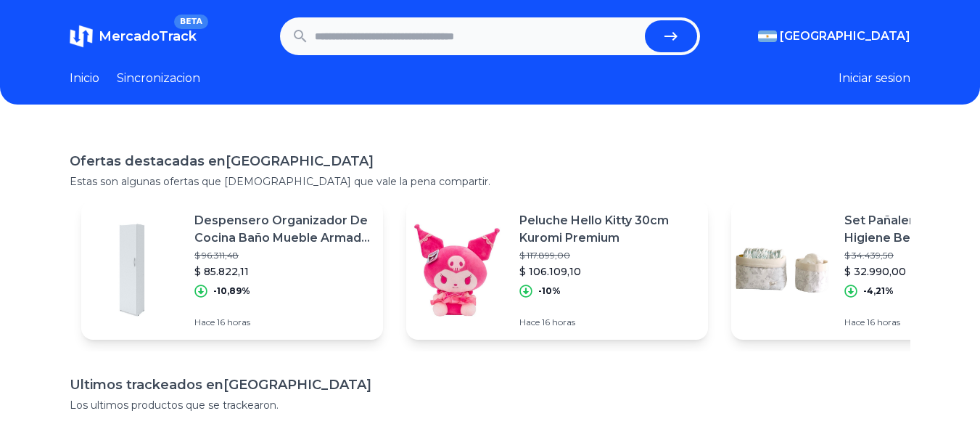 This screenshot has height=424, width=980. What do you see at coordinates (147, 36) in the screenshot?
I see `span: MercadoTrack` at bounding box center [147, 36].